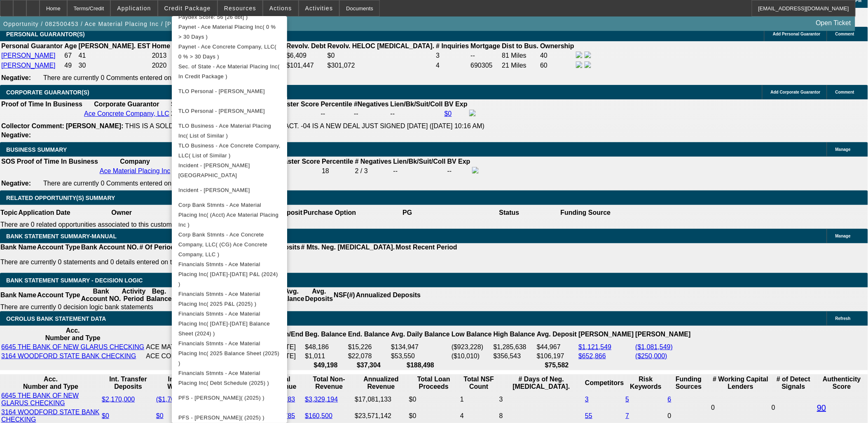 Image resolution: width=868 pixels, height=423 pixels. I want to click on span: Paynet - Ace Concrete Company, LLC( 0 % > 30 Days ), so click(227, 51).